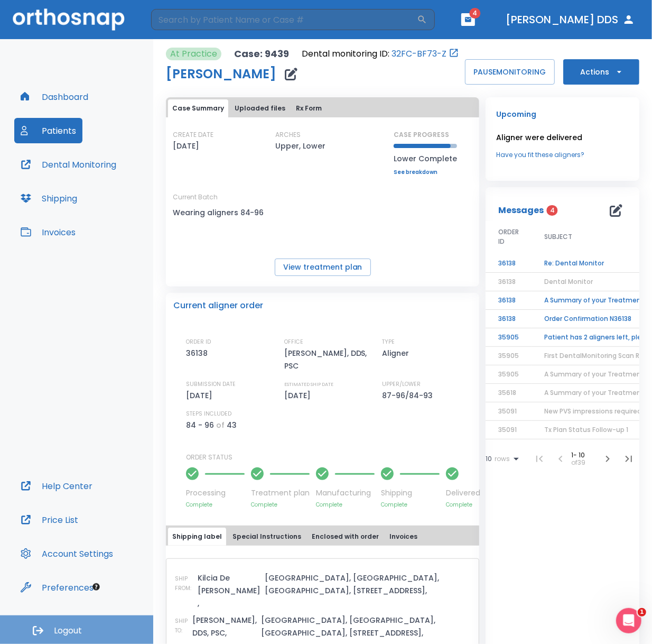  I want to click on button: Actions, so click(601, 72).